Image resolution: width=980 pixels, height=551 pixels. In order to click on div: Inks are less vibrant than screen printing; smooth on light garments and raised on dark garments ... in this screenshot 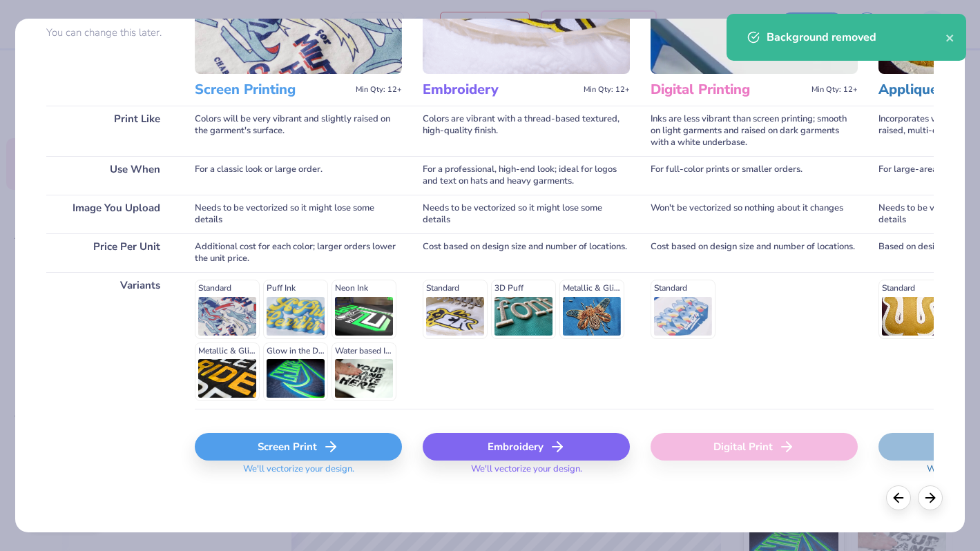, I will do `click(755, 130)`.